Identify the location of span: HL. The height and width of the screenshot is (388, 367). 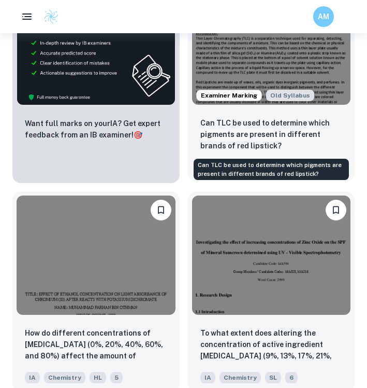
(98, 377).